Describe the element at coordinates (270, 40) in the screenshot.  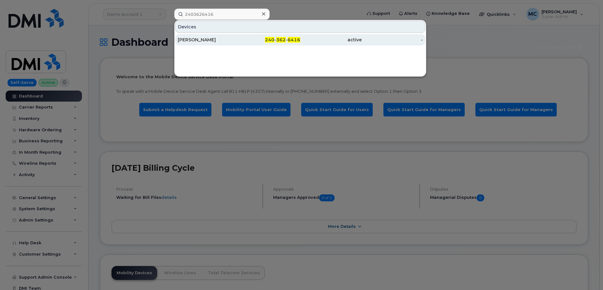
I see `span: 240` at that location.